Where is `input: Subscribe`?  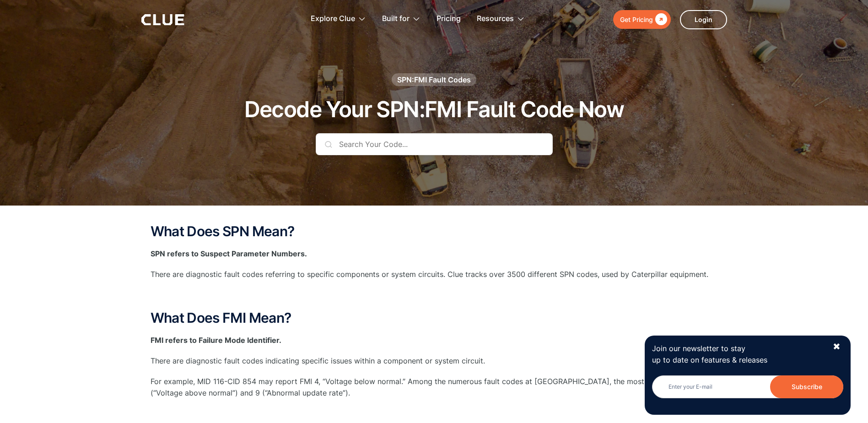 input: Subscribe is located at coordinates (806, 387).